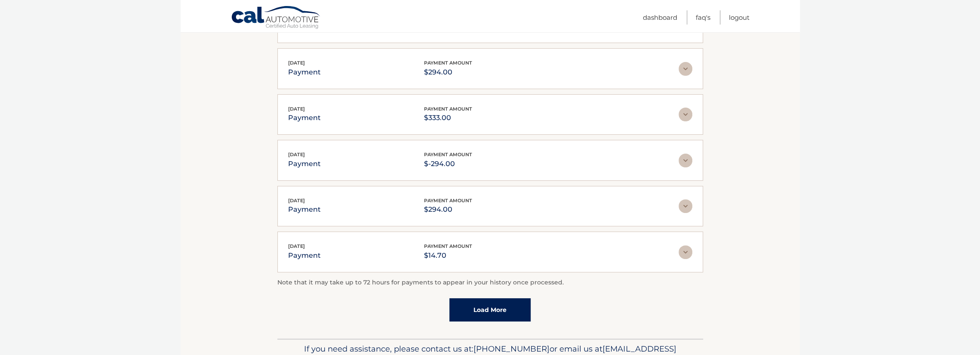 Image resolution: width=980 pixels, height=355 pixels. Describe the element at coordinates (490, 283) in the screenshot. I see `p: Note that it may take up to 72 hours for payments to appear in your history once processed.` at that location.